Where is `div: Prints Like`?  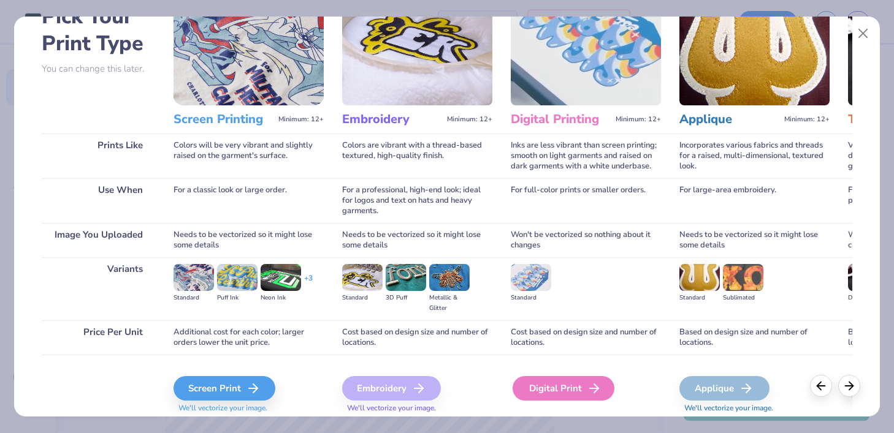 div: Prints Like is located at coordinates (98, 156).